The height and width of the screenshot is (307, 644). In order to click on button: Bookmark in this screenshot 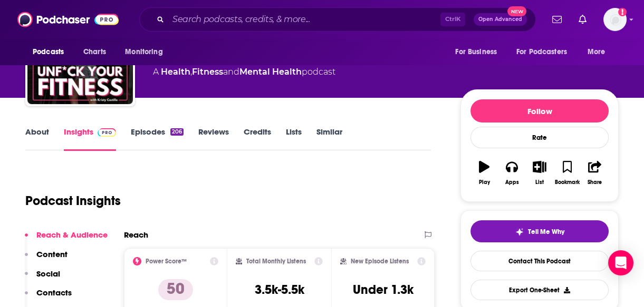, I will do `click(567, 173)`.